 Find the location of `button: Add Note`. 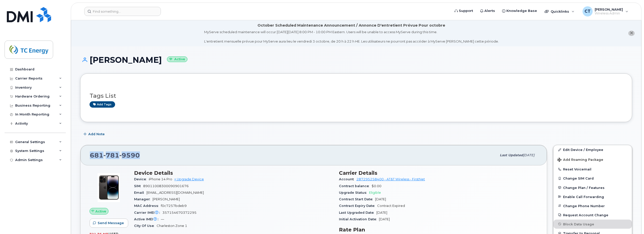

button: Add Note is located at coordinates (95, 134).